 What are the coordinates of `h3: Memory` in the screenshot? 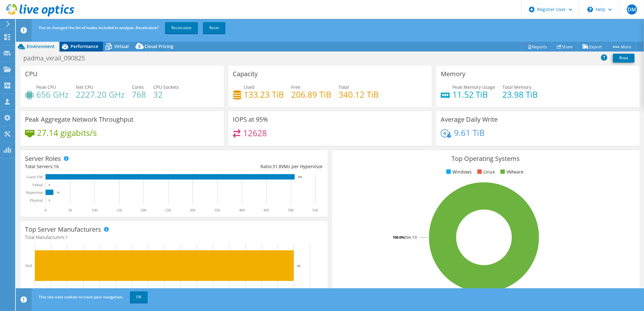 It's located at (453, 74).